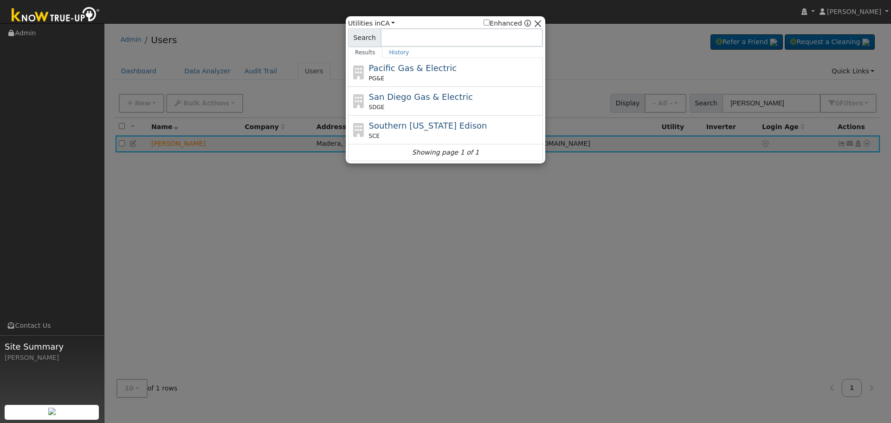 This screenshot has height=423, width=891. Describe the element at coordinates (399, 52) in the screenshot. I see `a: History` at that location.